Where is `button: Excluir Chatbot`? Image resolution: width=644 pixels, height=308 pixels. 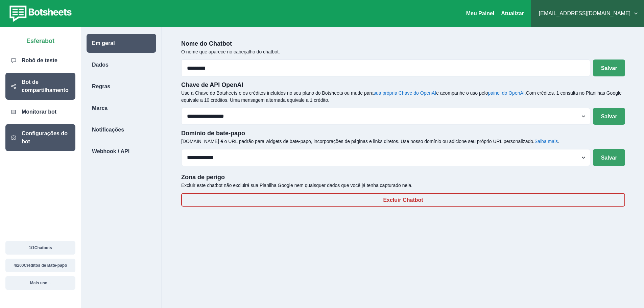
button: Excluir Chatbot is located at coordinates (403, 200).